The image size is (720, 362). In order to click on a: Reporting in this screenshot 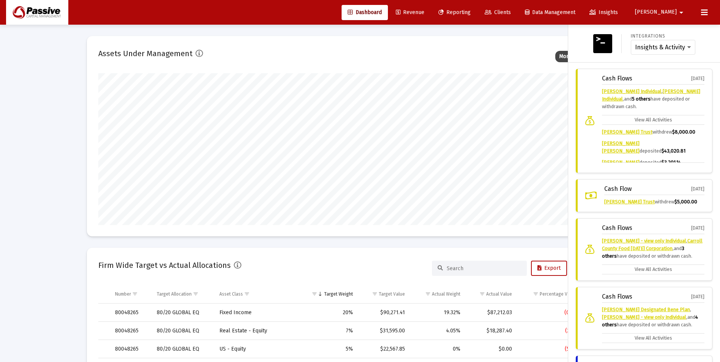, I will do `click(455, 13)`.